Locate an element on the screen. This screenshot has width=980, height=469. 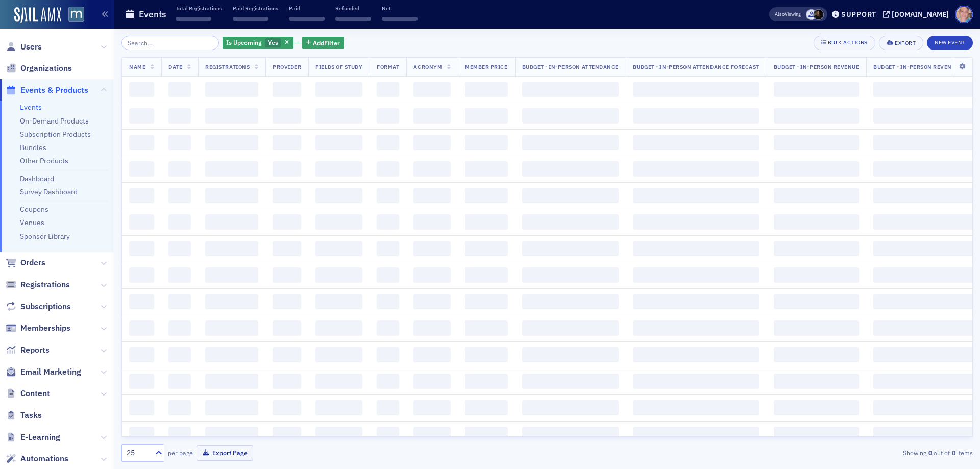
span: Registrations is located at coordinates (227, 67).